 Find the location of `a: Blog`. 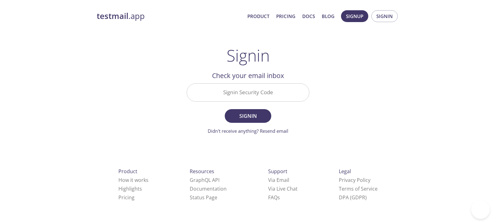

a: Blog is located at coordinates (328, 16).